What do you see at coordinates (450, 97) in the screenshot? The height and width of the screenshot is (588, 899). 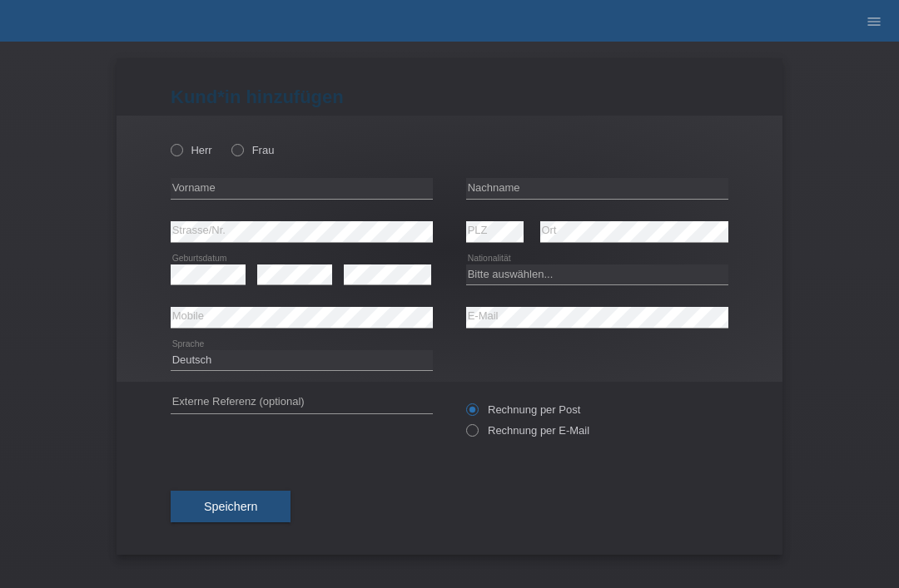 I see `h1: Kund*in hinzufügen` at bounding box center [450, 97].